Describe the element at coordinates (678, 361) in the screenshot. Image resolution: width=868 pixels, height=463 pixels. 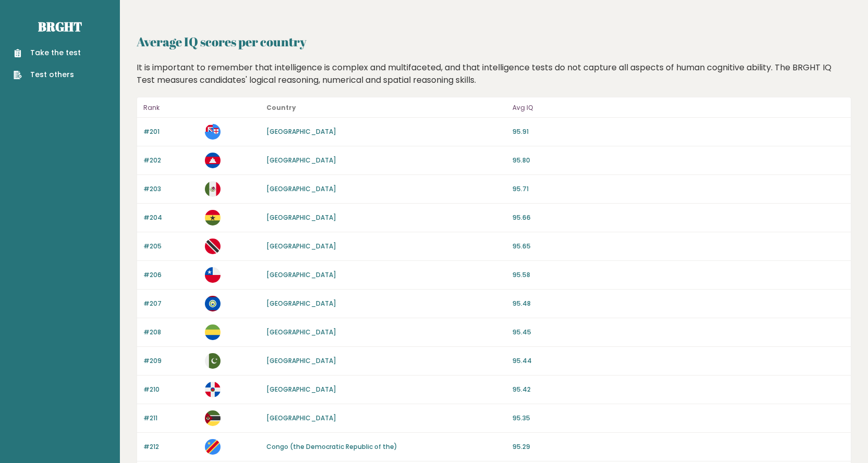
I see `p: 95.44` at that location.